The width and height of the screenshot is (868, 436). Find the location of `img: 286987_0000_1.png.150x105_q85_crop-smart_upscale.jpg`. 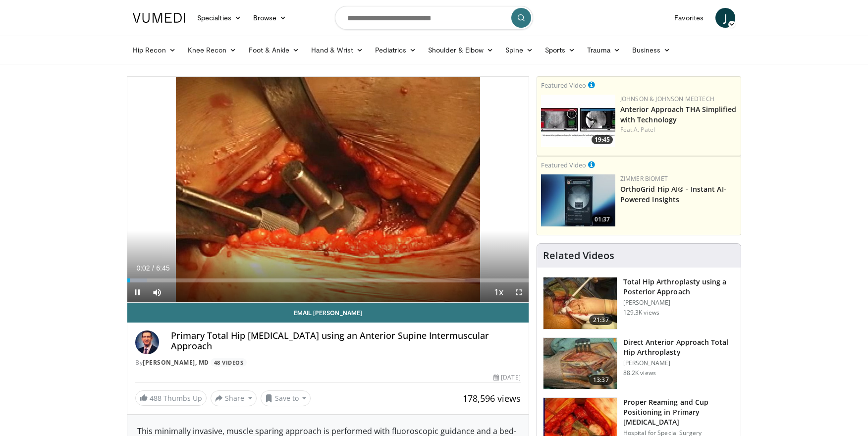

img: 286987_0000_1.png.150x105_q85_crop-smart_upscale.jpg is located at coordinates (580, 303).